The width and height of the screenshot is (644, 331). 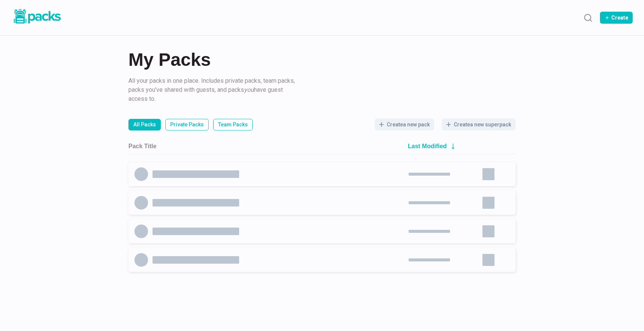 What do you see at coordinates (478, 125) in the screenshot?
I see `button: Createa new superpack` at bounding box center [478, 125].